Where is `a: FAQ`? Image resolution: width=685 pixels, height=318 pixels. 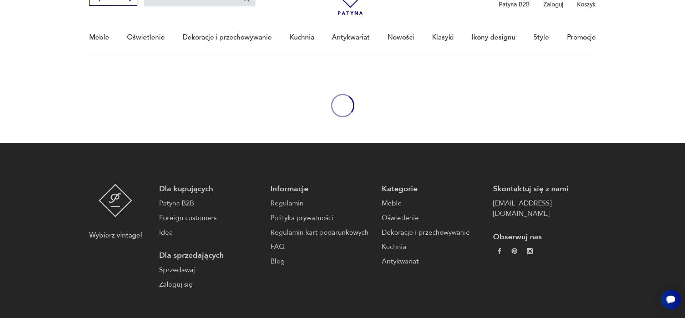
a: FAQ is located at coordinates (322, 247).